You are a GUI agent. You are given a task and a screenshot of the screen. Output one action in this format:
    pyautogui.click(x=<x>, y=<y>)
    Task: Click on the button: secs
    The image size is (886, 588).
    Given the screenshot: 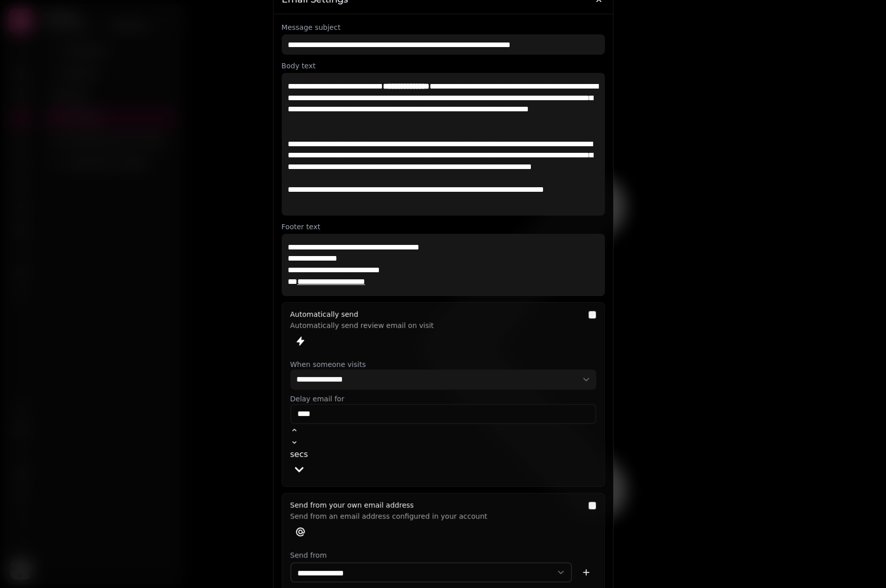 What is the action you would take?
    pyautogui.click(x=299, y=463)
    